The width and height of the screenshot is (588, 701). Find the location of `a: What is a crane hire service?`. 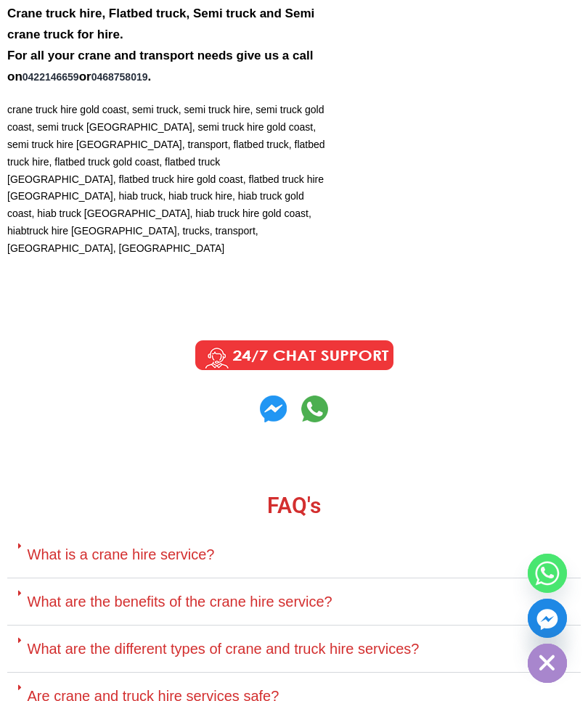

a: What is a crane hire service? is located at coordinates (121, 554).